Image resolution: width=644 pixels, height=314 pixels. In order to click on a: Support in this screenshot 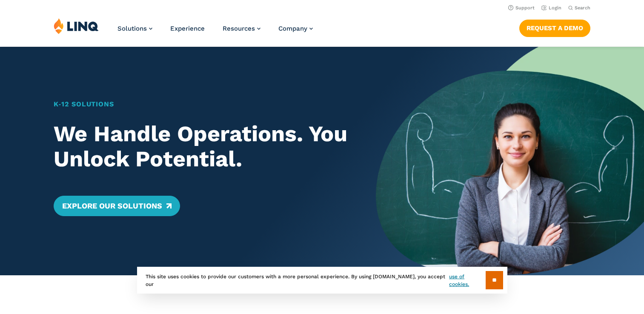, I will do `click(522, 7)`.